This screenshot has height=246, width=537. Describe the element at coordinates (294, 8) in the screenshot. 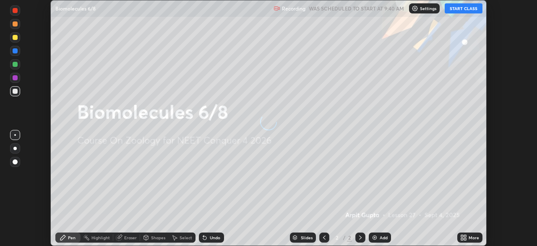

I see `p: Recording` at that location.